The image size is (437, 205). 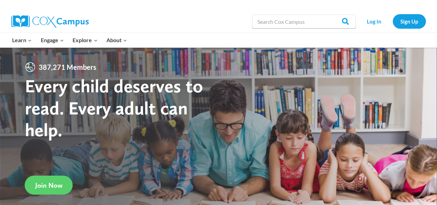 What do you see at coordinates (117, 40) in the screenshot?
I see `span: About` at bounding box center [117, 40].